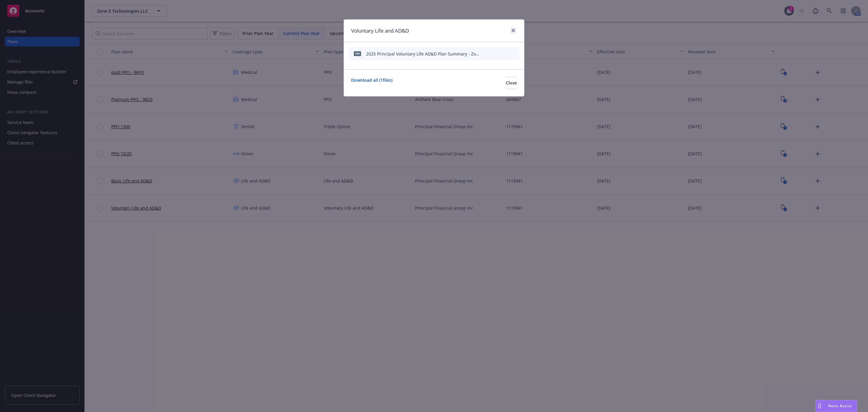 This screenshot has height=412, width=868. Describe the element at coordinates (514, 54) in the screenshot. I see `button: archive file` at that location.